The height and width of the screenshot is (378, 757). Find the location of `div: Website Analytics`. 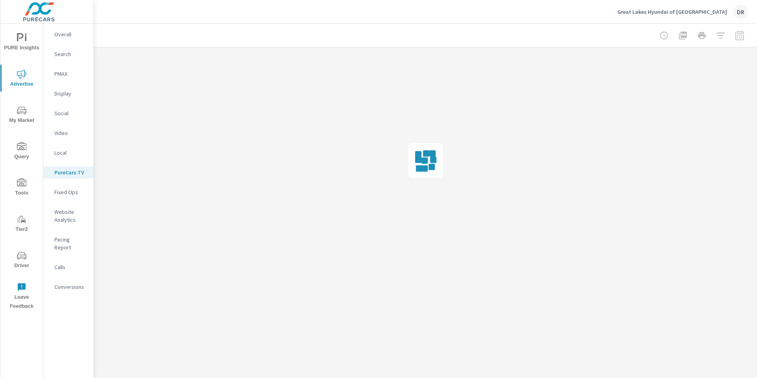

div: Website Analytics is located at coordinates (68, 216).